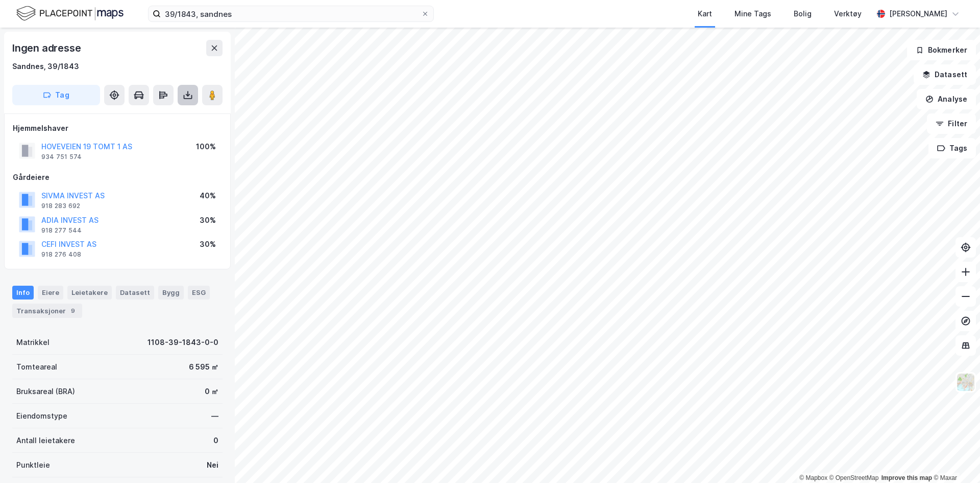  Describe the element at coordinates (46, 67) in the screenshot. I see `div: Sandnes, 39/1843` at that location.